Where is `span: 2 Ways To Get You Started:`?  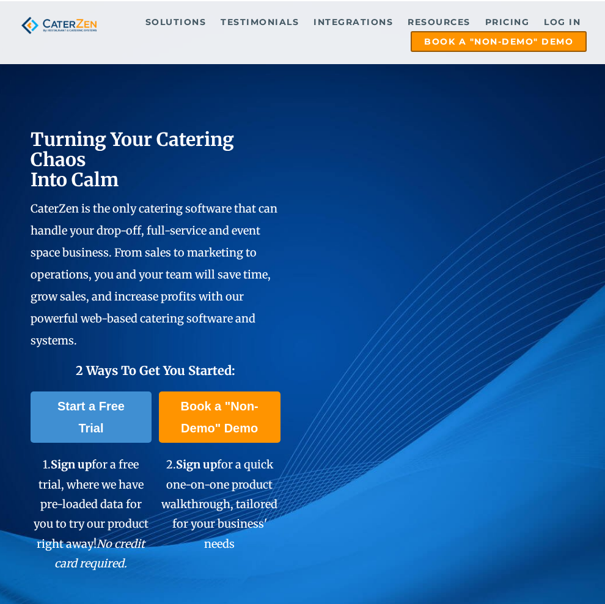 span: 2 Ways To Get You Started: is located at coordinates (155, 370).